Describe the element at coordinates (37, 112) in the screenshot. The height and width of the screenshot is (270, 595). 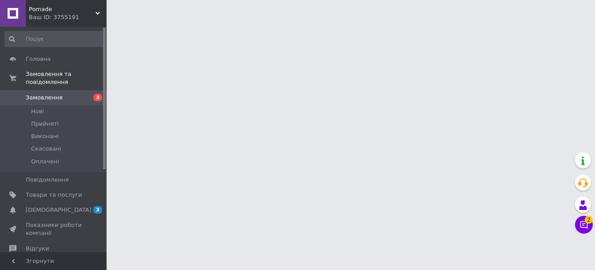
I see `span: Нові` at that location.